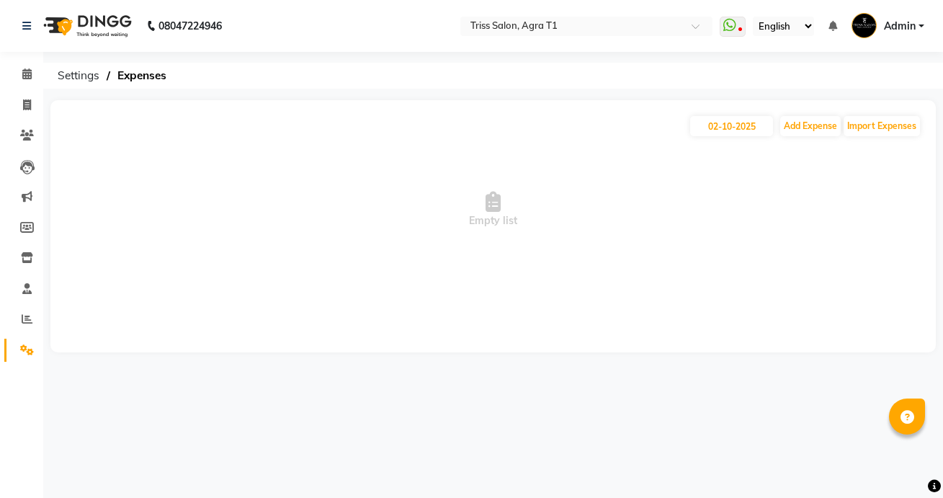  I want to click on button: Import Expenses, so click(882, 126).